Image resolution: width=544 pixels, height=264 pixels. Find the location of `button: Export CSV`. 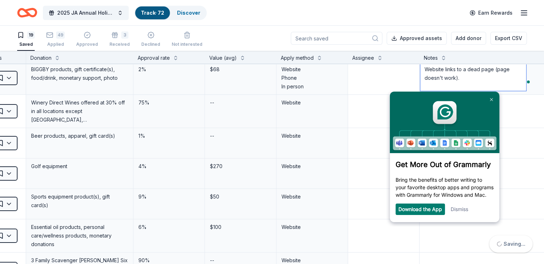

button: Export CSV is located at coordinates (509, 38).